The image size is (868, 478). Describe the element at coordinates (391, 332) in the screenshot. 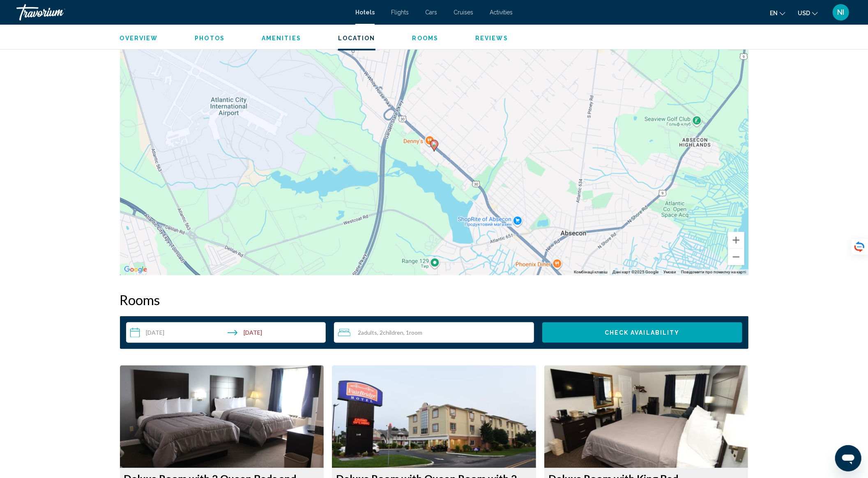

I see `span: , 2` at that location.